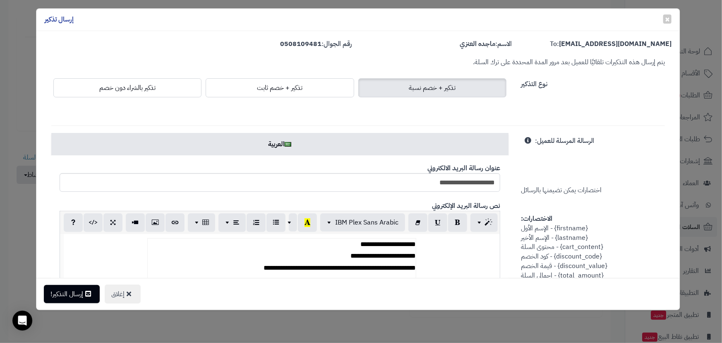 This screenshot has height=343, width=722. What do you see at coordinates (122, 294) in the screenshot?
I see `button: إغلاق` at bounding box center [122, 294].